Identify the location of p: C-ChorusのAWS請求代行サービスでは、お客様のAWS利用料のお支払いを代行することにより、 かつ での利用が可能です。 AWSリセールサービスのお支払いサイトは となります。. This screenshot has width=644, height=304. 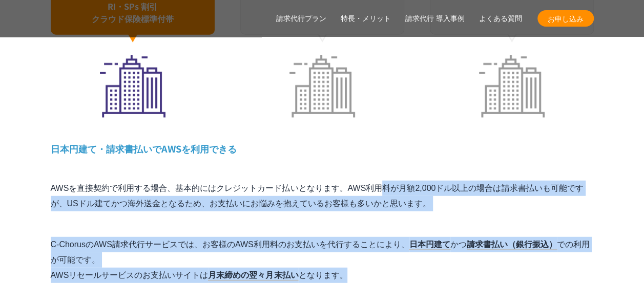
(322, 260).